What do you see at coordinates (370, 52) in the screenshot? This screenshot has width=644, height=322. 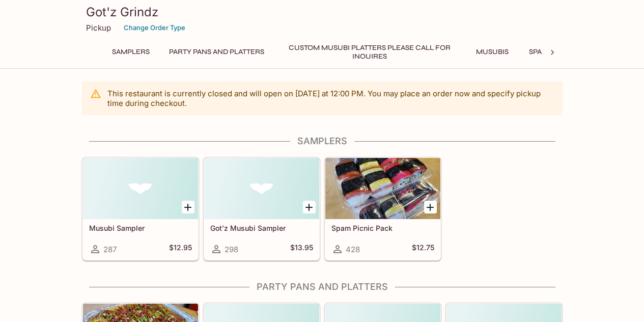 I see `button: Custom Musubi Platters PLEASE CALL FOR INQUIRES` at bounding box center [370, 52].